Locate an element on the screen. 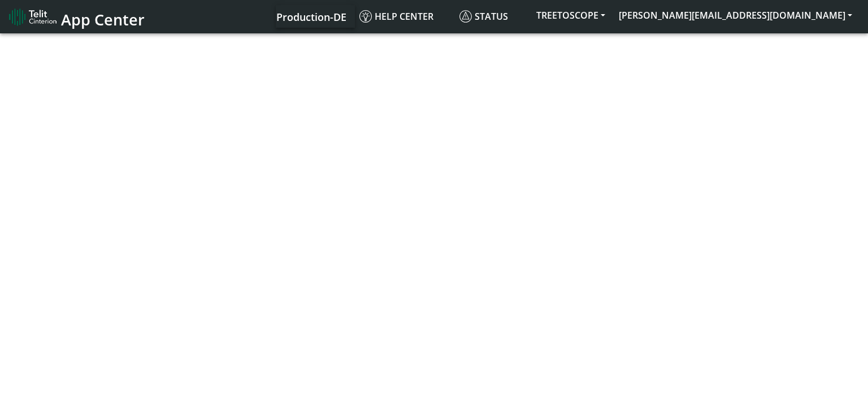 The width and height of the screenshot is (868, 393). span: Help center is located at coordinates (396, 16).